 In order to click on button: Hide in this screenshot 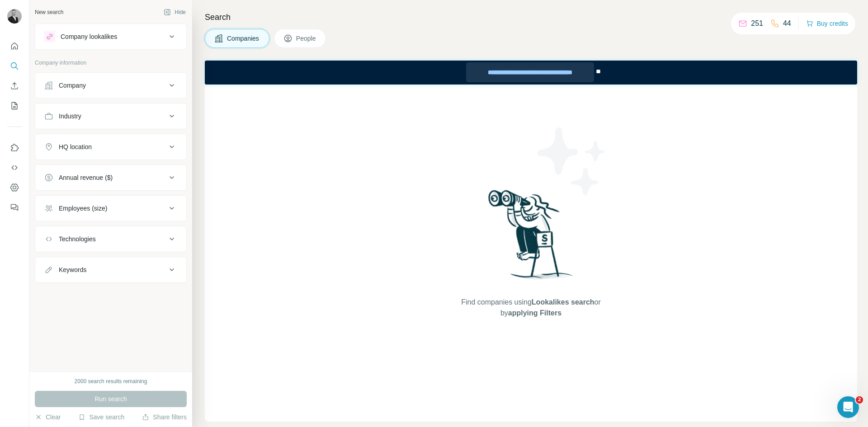, I will do `click(175, 12)`.